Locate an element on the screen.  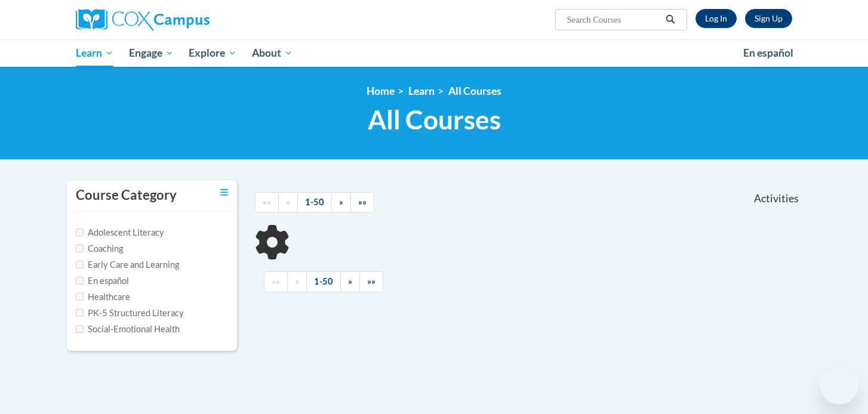
a: Log In is located at coordinates (716, 18).